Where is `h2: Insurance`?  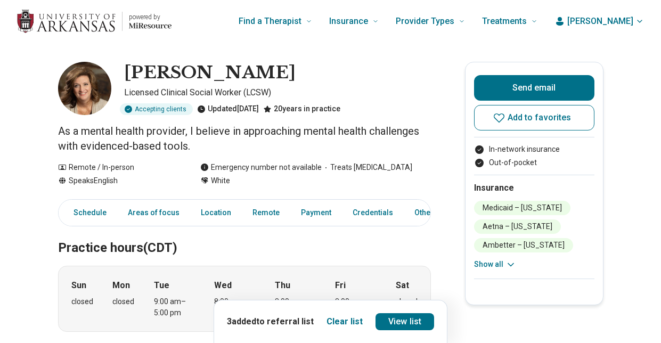
h2: Insurance is located at coordinates (535, 188).